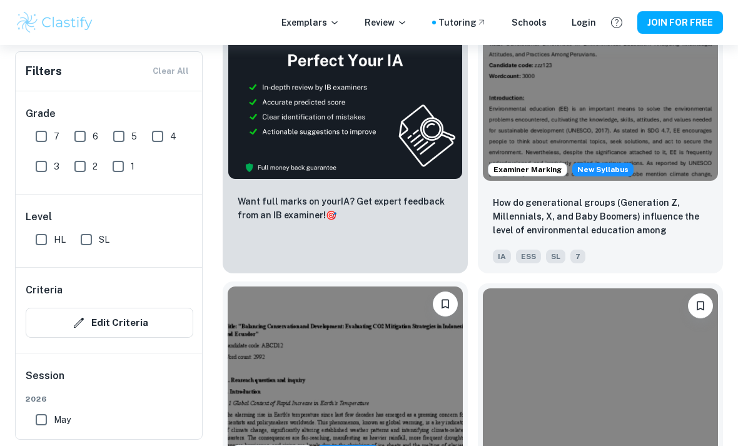 The image size is (738, 446). Describe the element at coordinates (134, 136) in the screenshot. I see `span: 5` at that location.